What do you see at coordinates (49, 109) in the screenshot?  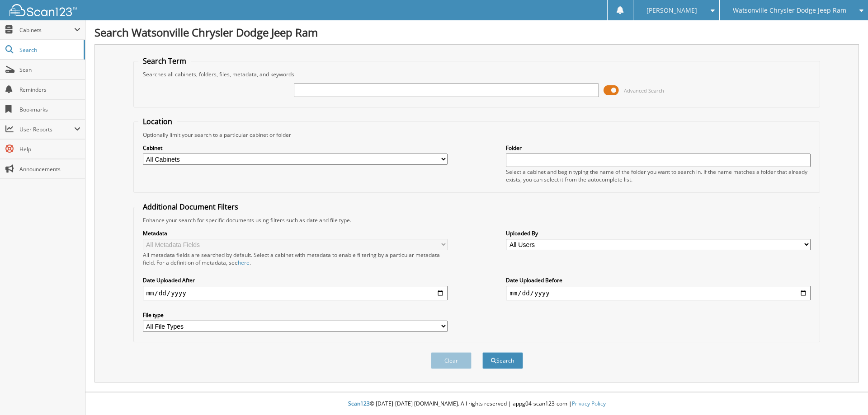 I see `span: Bookmarks` at bounding box center [49, 109].